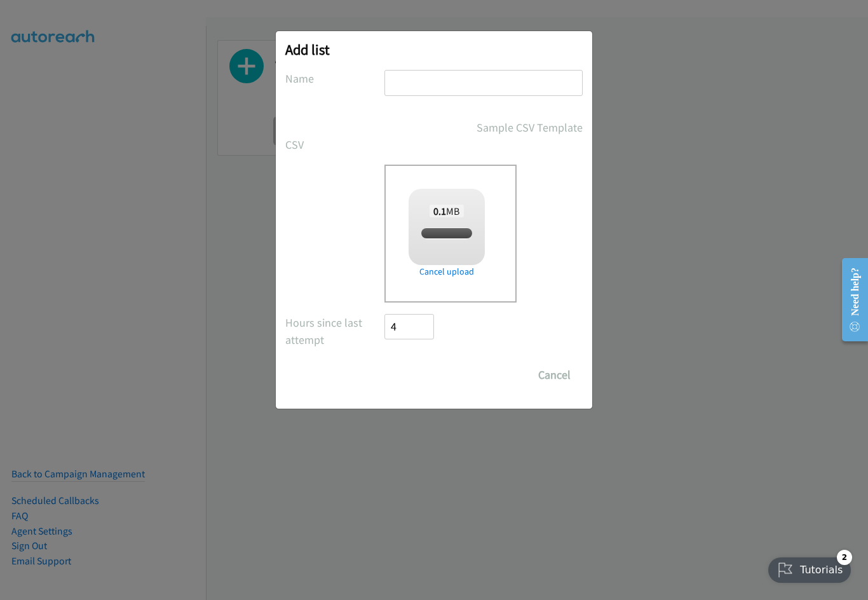 This screenshot has width=868, height=600. I want to click on label: Hours since last attempt, so click(334, 331).